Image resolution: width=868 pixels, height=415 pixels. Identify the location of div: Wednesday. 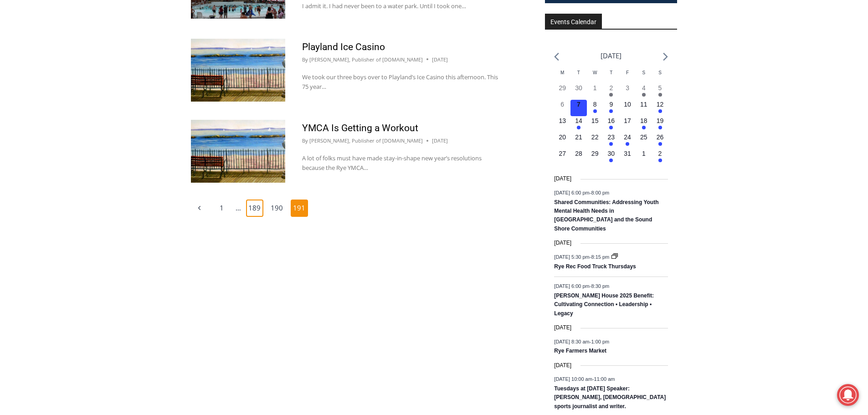
(595, 76).